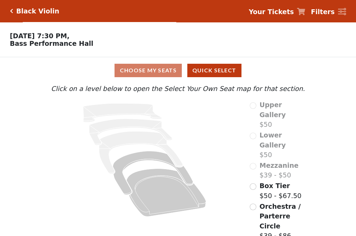 The image size is (356, 236). What do you see at coordinates (131, 132) in the screenshot?
I see `path: Lower Gallery - Seats Available: 0` at bounding box center [131, 132].